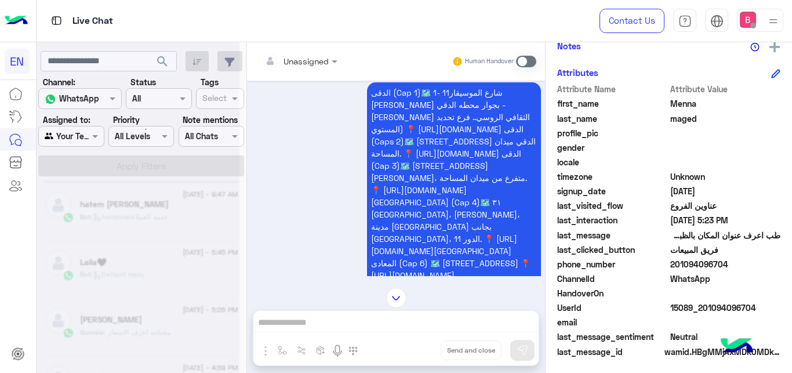 This screenshot has height=373, width=792. Describe the element at coordinates (748, 20) in the screenshot. I see `img: userImage` at that location.